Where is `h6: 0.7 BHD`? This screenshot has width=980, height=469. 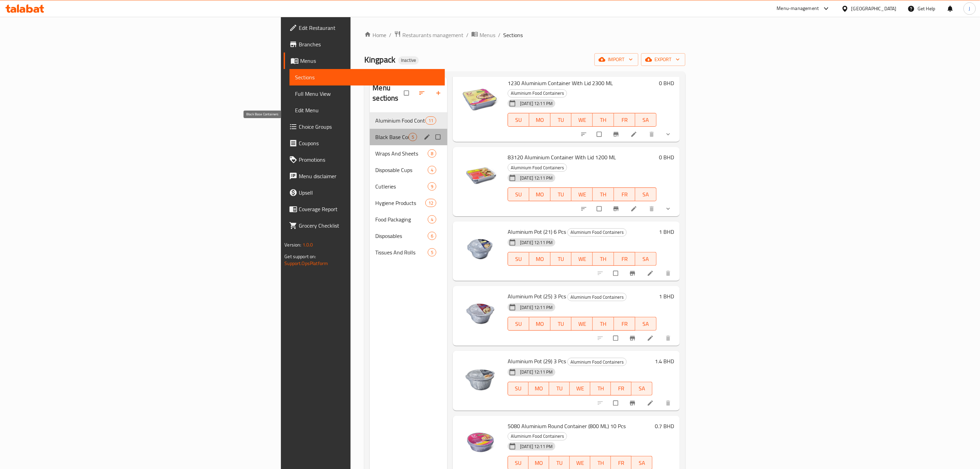 h6: 0.7 BHD is located at coordinates (665, 426).